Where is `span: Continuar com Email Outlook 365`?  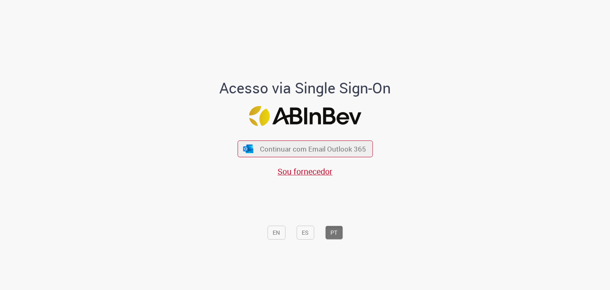
span: Continuar com Email Outlook 365 is located at coordinates (313, 149).